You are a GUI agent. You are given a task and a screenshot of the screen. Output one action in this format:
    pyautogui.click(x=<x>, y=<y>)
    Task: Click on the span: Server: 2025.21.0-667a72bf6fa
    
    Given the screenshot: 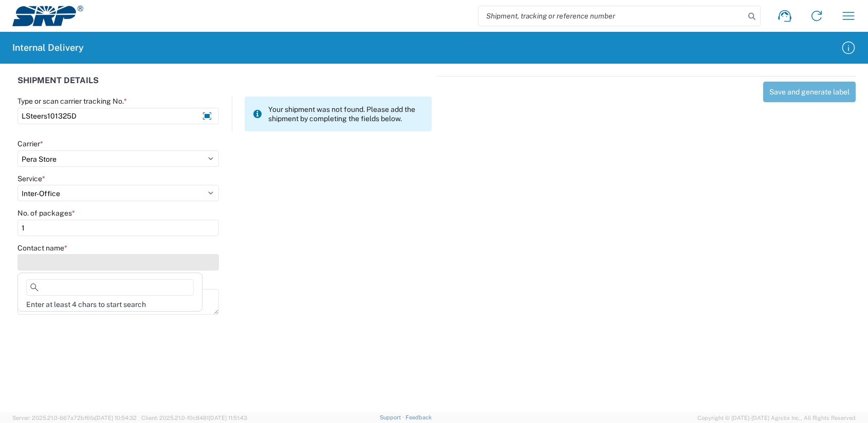 What is the action you would take?
    pyautogui.click(x=75, y=418)
    